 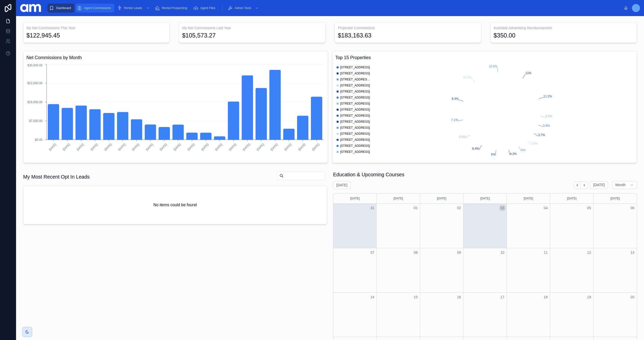 I want to click on button: 14, so click(x=372, y=297).